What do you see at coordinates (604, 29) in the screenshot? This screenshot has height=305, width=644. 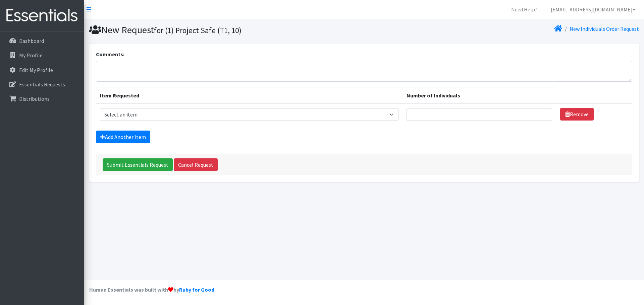 I see `a: New Individuals Order Request` at bounding box center [604, 29].